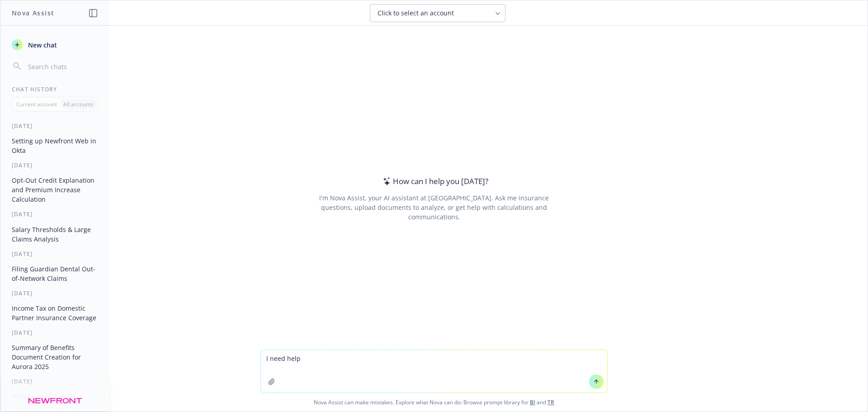  I want to click on button: Summary of Benefits Document Creation for Aurora 2025, so click(55, 356).